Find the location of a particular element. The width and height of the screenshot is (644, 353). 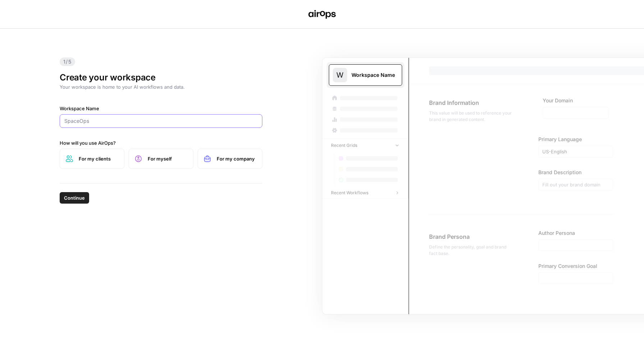

span: For my clients is located at coordinates (98, 159).